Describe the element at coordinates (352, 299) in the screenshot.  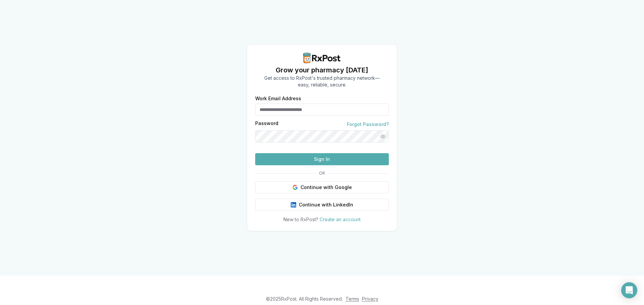
I see `a: Terms` at that location.